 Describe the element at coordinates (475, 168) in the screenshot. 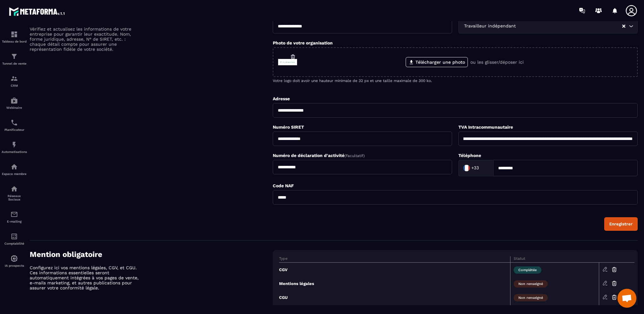

I see `span: +33` at that location.